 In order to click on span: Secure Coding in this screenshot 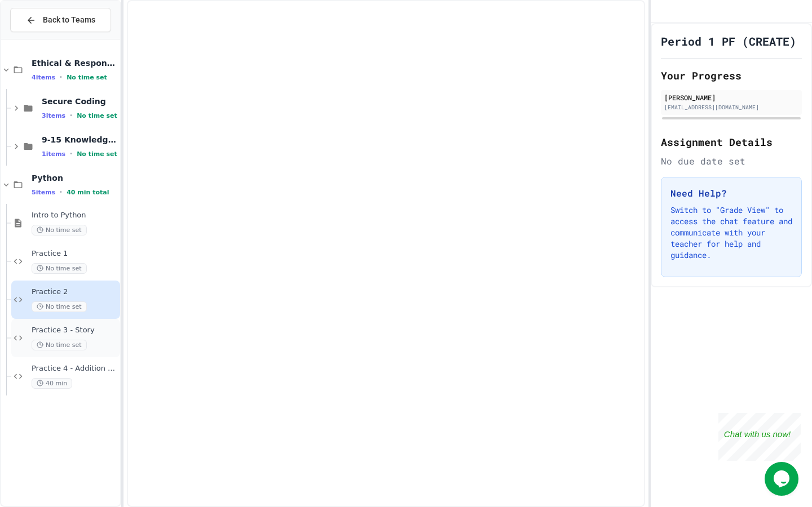, I will do `click(79, 102)`.